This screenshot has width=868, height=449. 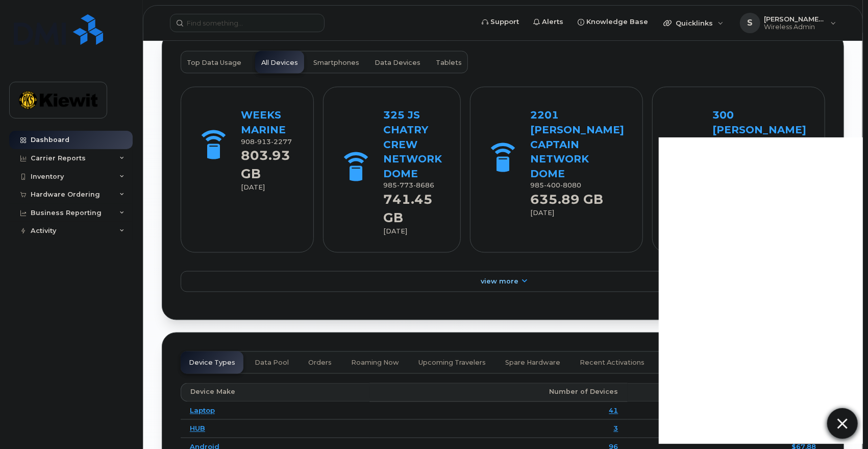 I want to click on span: Upcoming Travelers, so click(x=452, y=363).